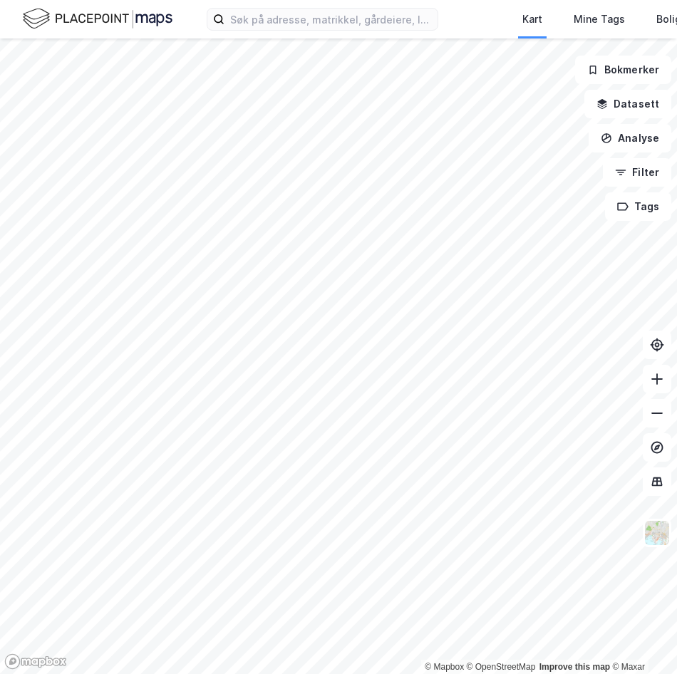  I want to click on input: Søk på adresse, matrikkel, gårdeiere, leietakere eller personer, so click(331, 19).